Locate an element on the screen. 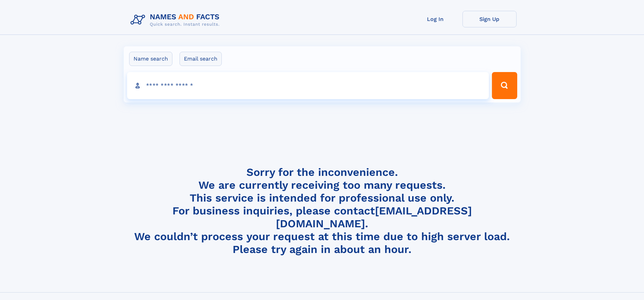 Image resolution: width=644 pixels, height=300 pixels. input: search input is located at coordinates (308, 85).